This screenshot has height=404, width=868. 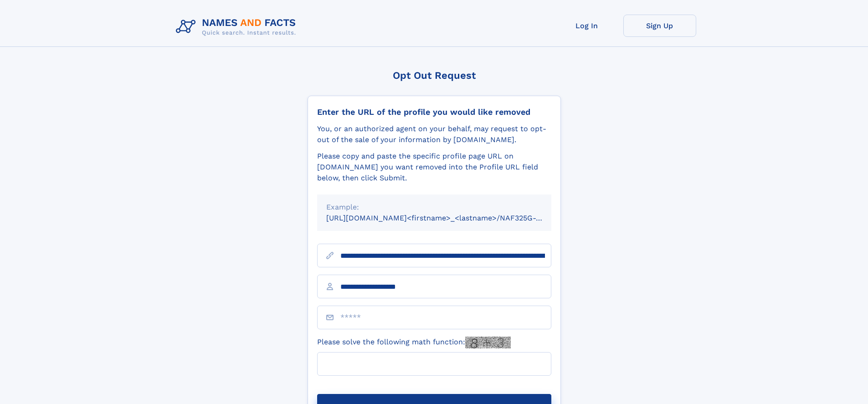 What do you see at coordinates (434, 112) in the screenshot?
I see `div: Enter the URL of the profile you would like removed` at bounding box center [434, 112].